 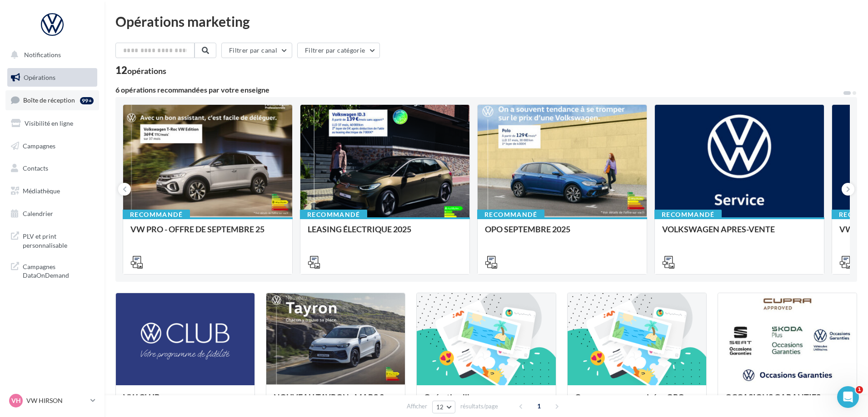 I want to click on div: VOLKSWAGEN APRES-VENTE, so click(x=739, y=234).